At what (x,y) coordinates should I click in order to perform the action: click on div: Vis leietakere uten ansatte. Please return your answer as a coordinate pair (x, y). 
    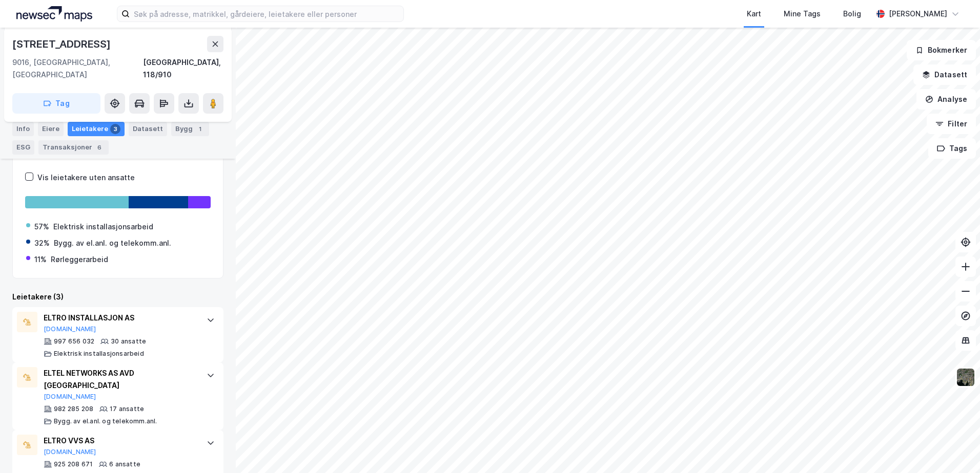
    Looking at the image, I should click on (86, 178).